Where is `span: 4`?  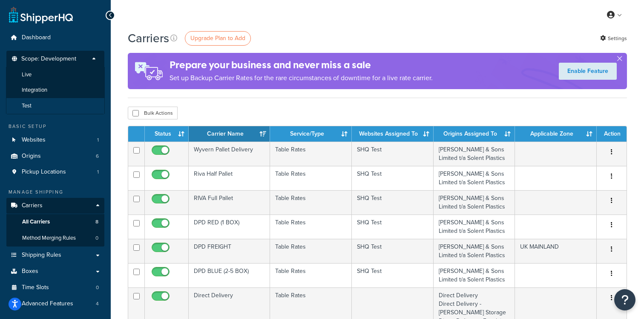 span: 4 is located at coordinates (97, 304).